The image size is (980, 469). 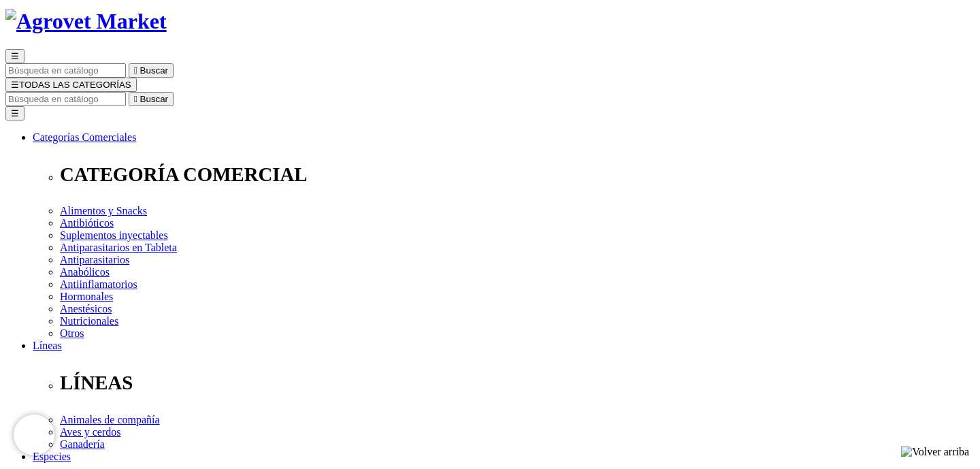 I want to click on span: Antiparasitarios, so click(x=94, y=259).